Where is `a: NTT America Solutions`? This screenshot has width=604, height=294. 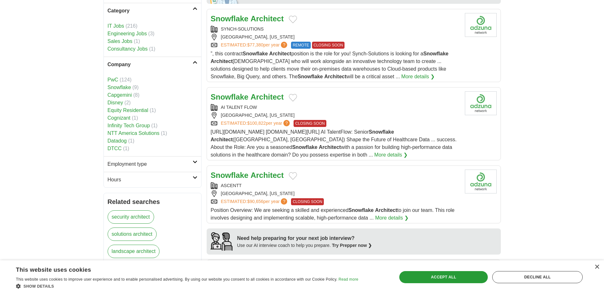
a: NTT America Solutions is located at coordinates (133, 133).